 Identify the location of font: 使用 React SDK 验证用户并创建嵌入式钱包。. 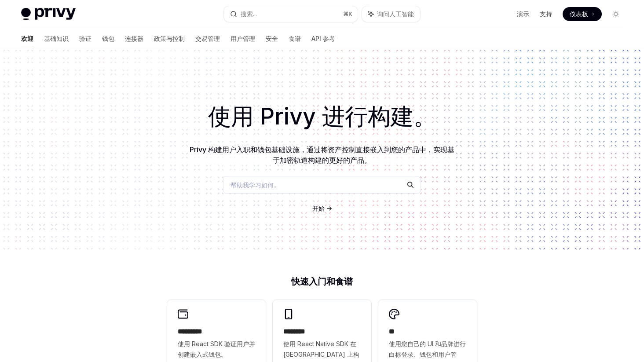
(216, 349).